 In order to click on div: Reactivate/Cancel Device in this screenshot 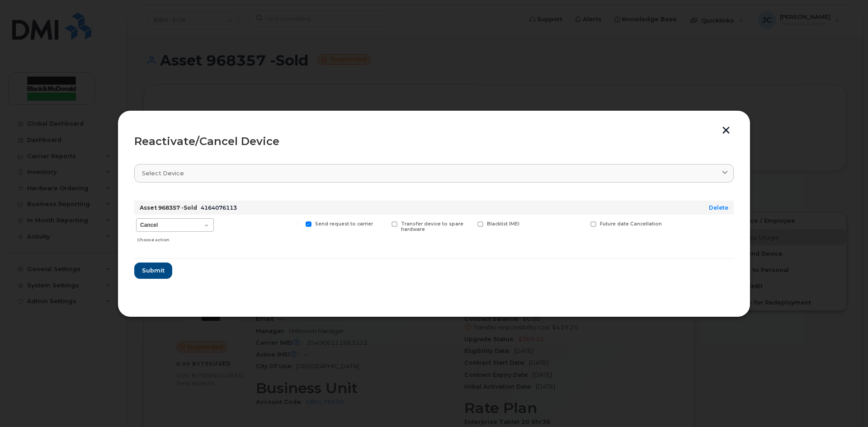, I will do `click(434, 141)`.